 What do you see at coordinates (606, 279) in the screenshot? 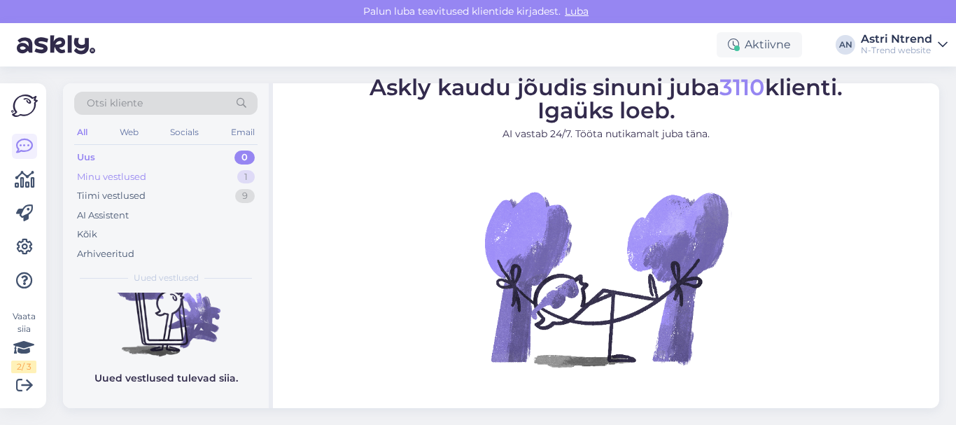
I see `img: No Chat active` at bounding box center [606, 279].